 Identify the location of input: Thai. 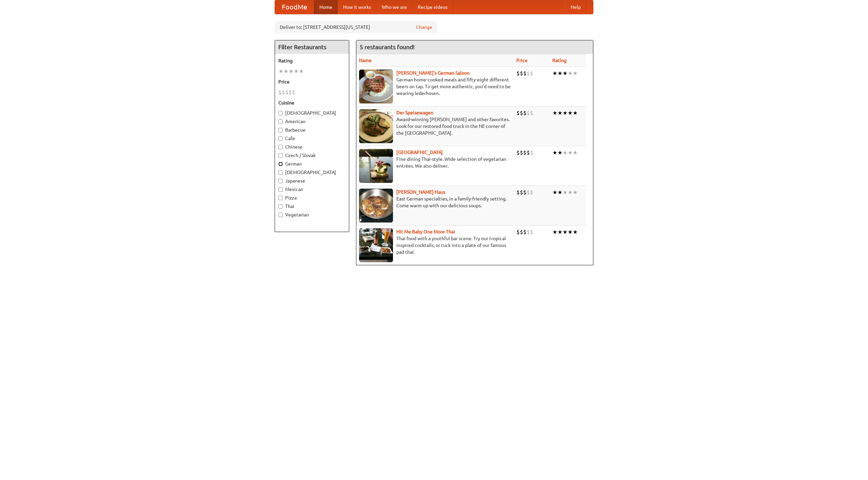
(281, 206).